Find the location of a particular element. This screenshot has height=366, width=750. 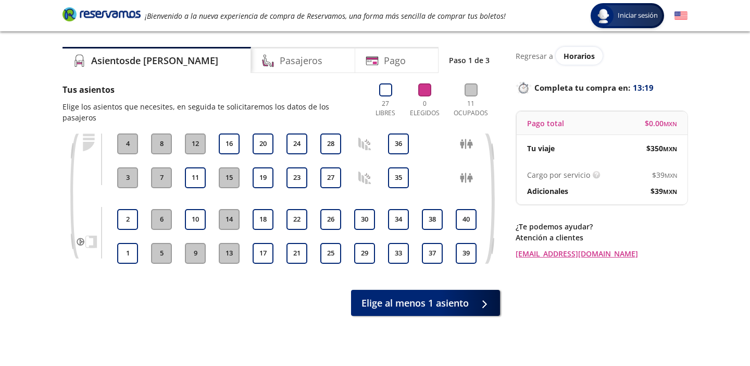

button: 28 is located at coordinates (331, 144).